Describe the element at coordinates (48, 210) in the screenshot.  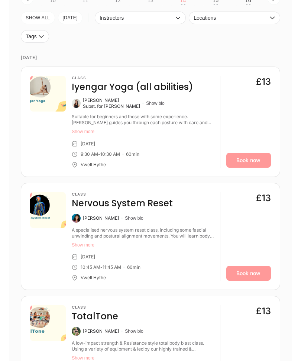
I see `img: e4469c8b-81d2-467b-8aae-a5ffd6d3c404.png` at that location.